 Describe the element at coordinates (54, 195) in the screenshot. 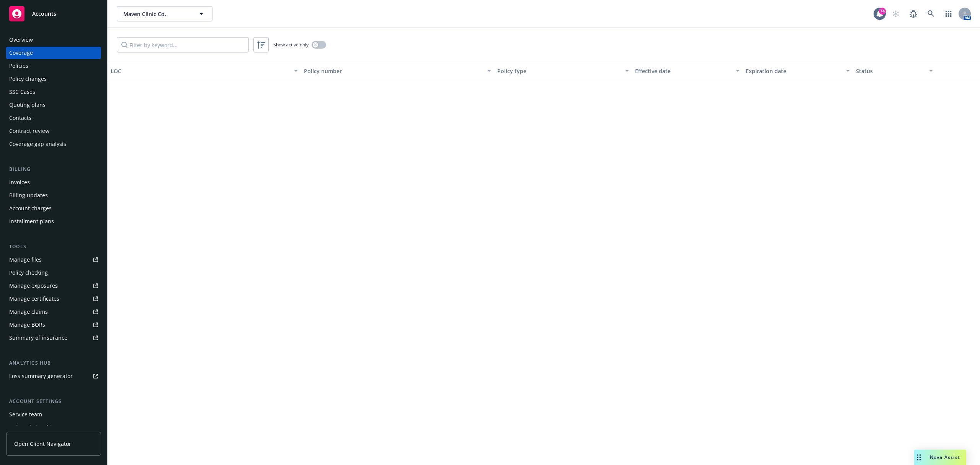

I see `a: Billing updates` at that location.